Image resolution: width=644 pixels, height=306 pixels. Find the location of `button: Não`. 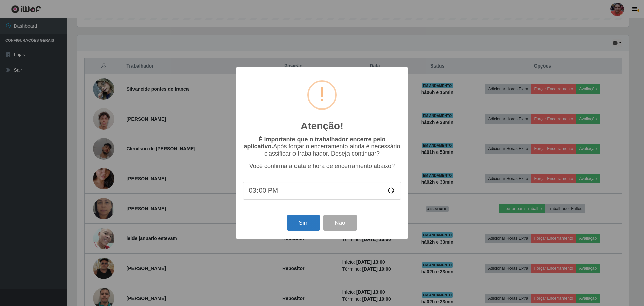

button: Não is located at coordinates (340, 222).